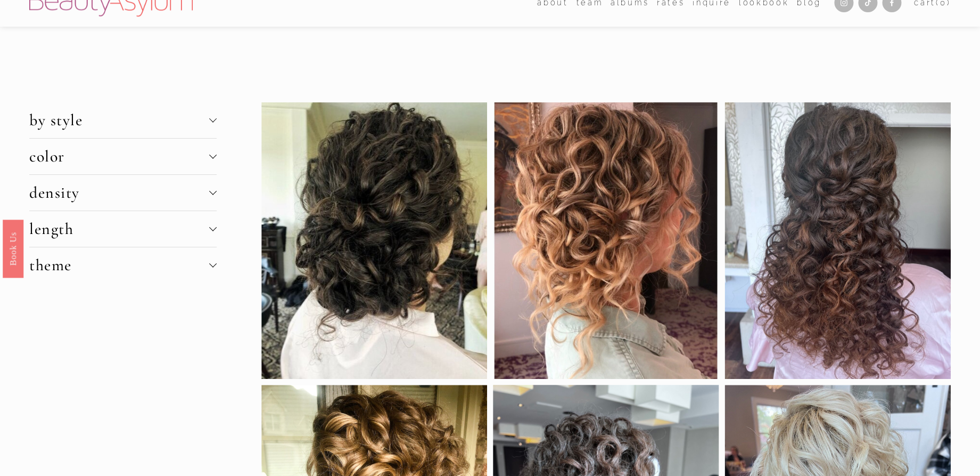  Describe the element at coordinates (123, 229) in the screenshot. I see `button: length` at that location.